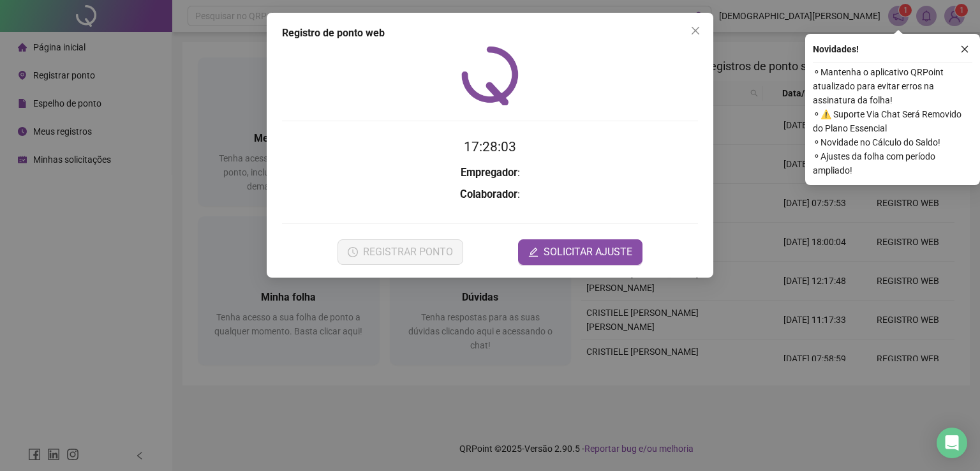 This screenshot has width=980, height=471. I want to click on strong: Empregador, so click(489, 172).